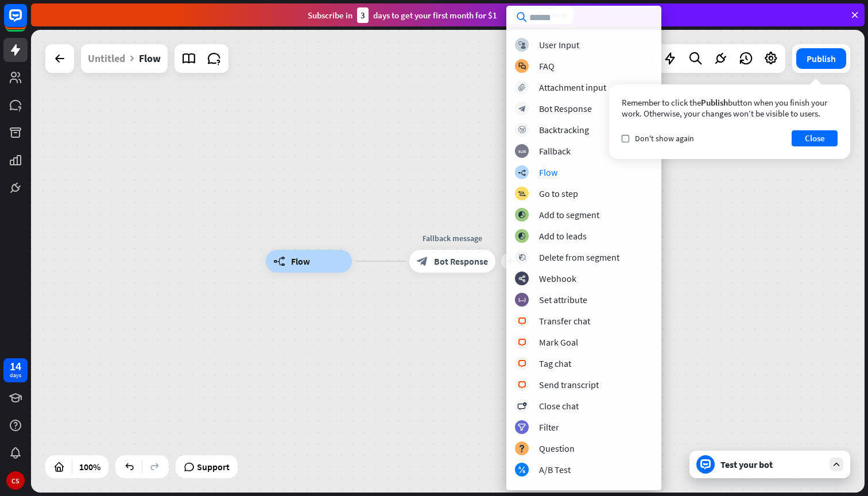 Image resolution: width=868 pixels, height=496 pixels. Describe the element at coordinates (573, 87) in the screenshot. I see `div: Attachment input` at that location.